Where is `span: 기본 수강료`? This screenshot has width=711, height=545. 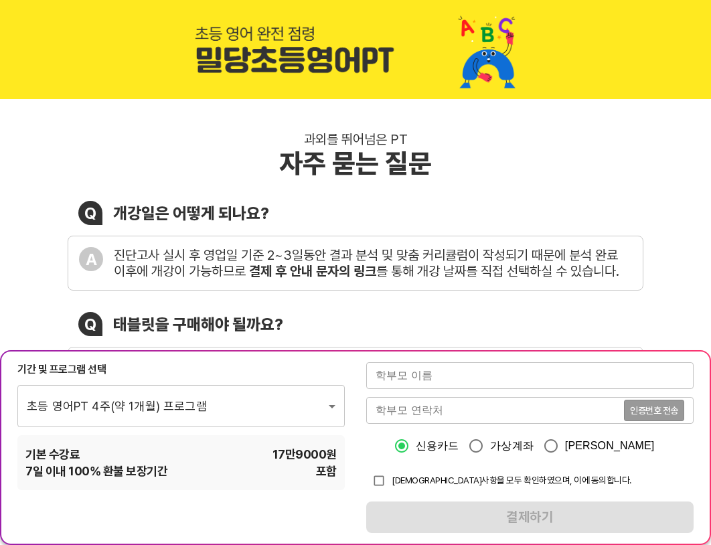
span: 기본 수강료 is located at coordinates (52, 454).